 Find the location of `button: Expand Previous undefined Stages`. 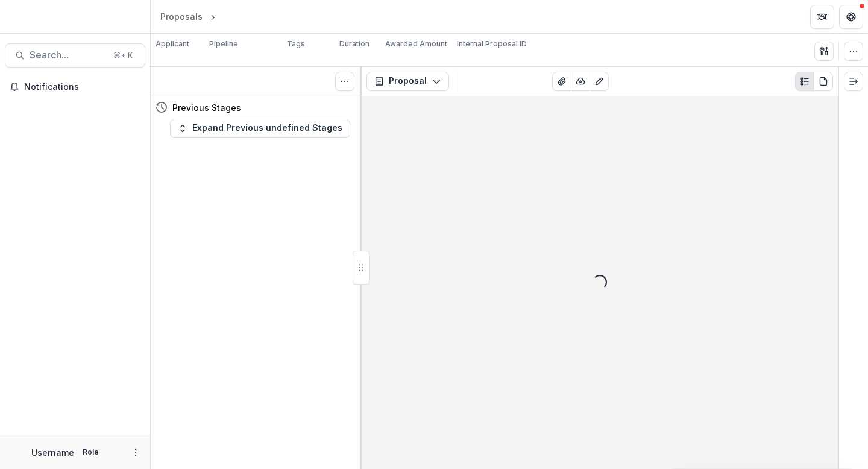

button: Expand Previous undefined Stages is located at coordinates (260, 129).